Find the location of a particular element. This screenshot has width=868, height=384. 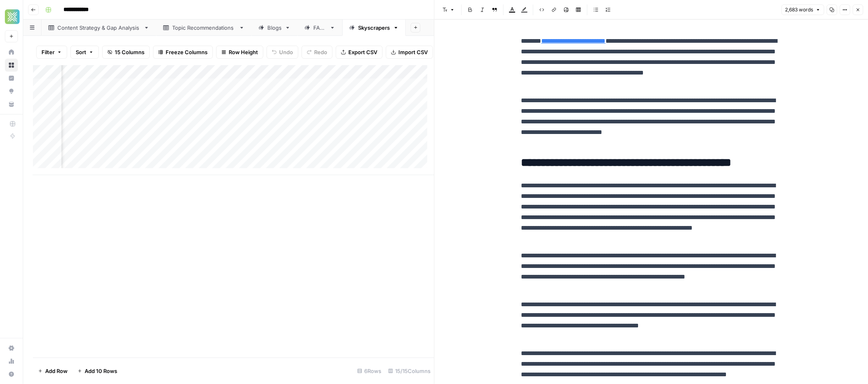

button: Sort is located at coordinates (85, 52).